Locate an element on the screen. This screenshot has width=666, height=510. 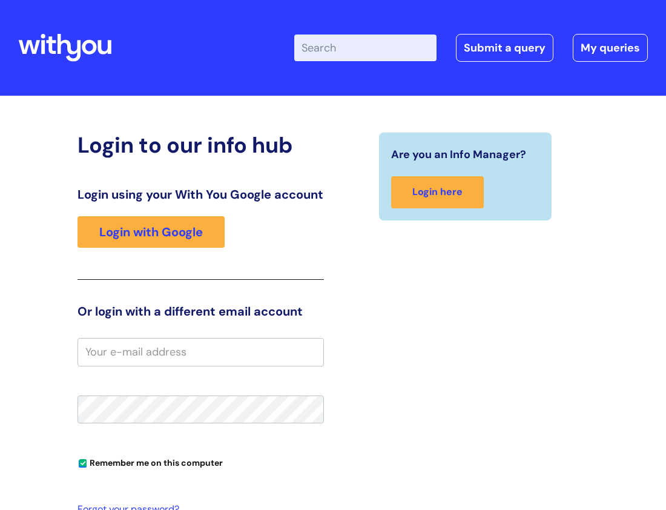
div: You can uncheck this option if you're logging in from a shared device is located at coordinates (201, 462).